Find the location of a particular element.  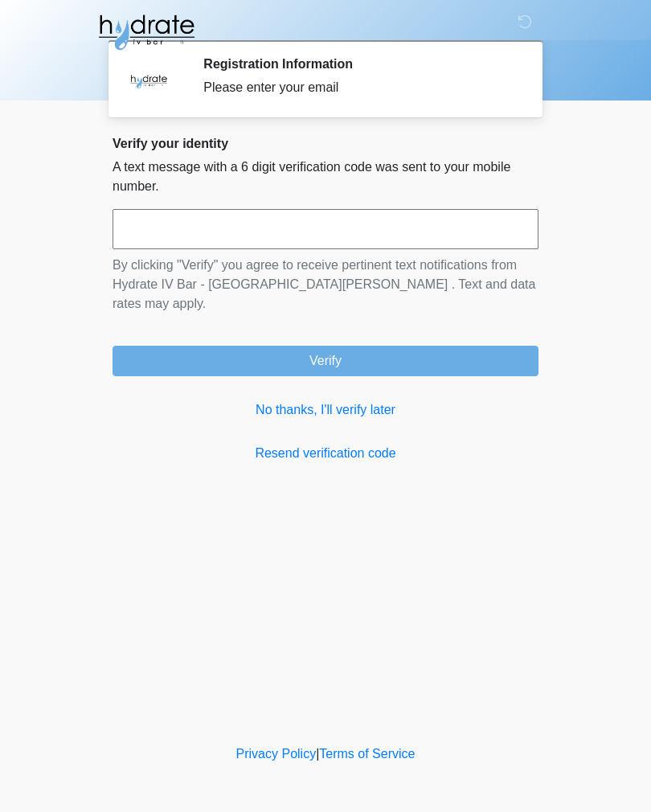

button: Verify is located at coordinates (326, 360).